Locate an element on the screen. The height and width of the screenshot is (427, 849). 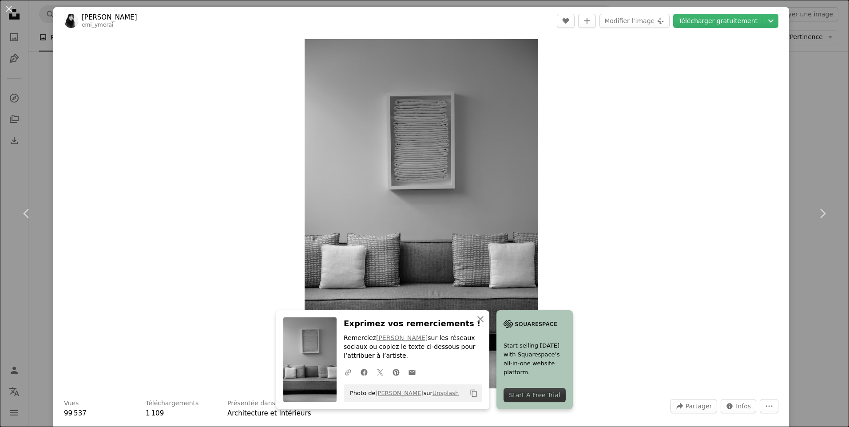
a: Accéder au profil de Emi Ymerai is located at coordinates (71, 21).